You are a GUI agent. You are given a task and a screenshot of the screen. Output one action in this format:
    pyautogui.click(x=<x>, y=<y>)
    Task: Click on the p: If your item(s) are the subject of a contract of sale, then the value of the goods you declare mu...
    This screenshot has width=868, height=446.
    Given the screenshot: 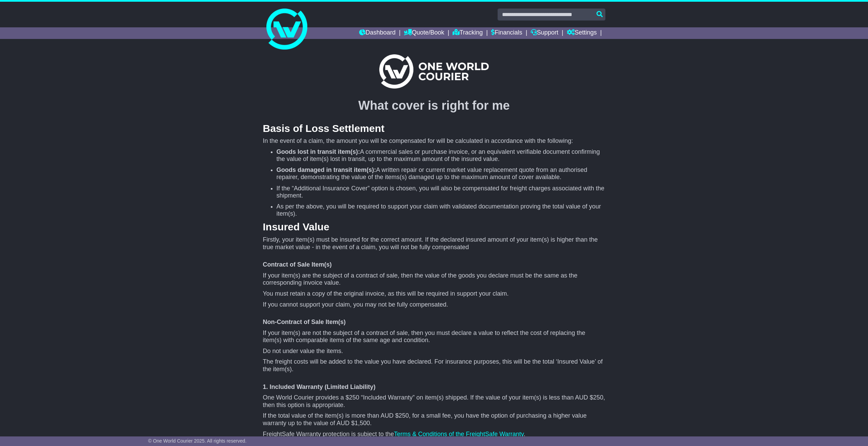 What is the action you would take?
    pyautogui.click(x=434, y=279)
    